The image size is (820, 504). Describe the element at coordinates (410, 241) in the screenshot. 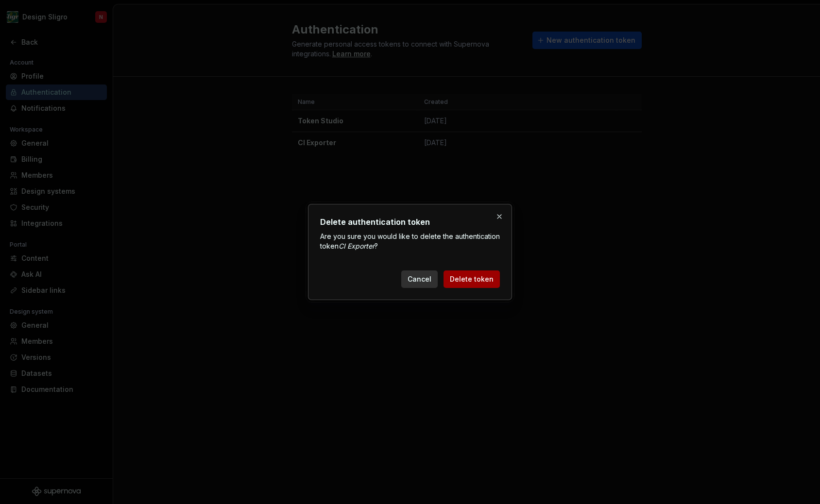

I see `p: Are you sure you would like to delete the authentication token ?` at that location.